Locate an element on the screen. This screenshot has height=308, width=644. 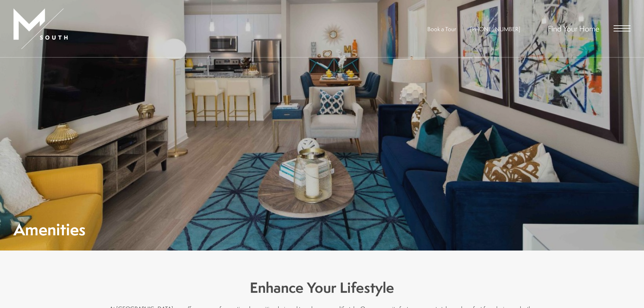
a: Call Us at 813-570-8014 is located at coordinates (495, 29).